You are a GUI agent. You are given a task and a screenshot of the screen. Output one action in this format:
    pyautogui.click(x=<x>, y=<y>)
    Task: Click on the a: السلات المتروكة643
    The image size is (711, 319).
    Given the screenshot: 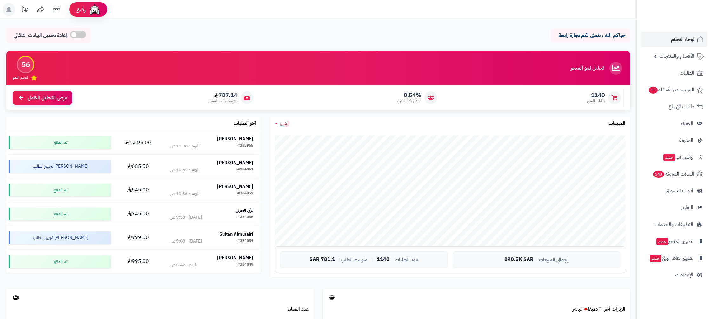 What is the action you would take?
    pyautogui.click(x=674, y=174)
    